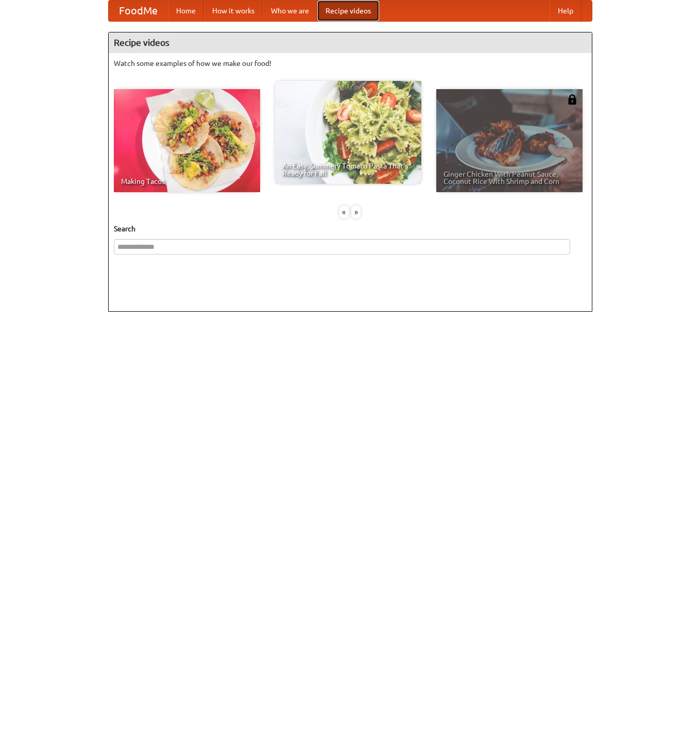 The height and width of the screenshot is (729, 700). Describe the element at coordinates (187, 181) in the screenshot. I see `span: Making Tacos` at that location.